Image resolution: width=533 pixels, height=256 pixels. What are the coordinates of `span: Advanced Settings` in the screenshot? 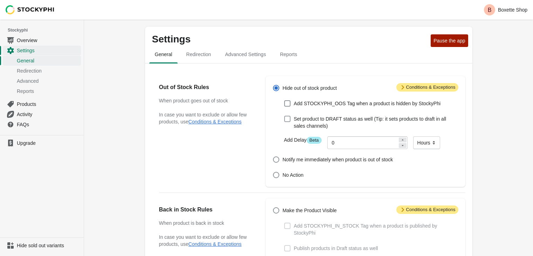 It's located at (246, 54).